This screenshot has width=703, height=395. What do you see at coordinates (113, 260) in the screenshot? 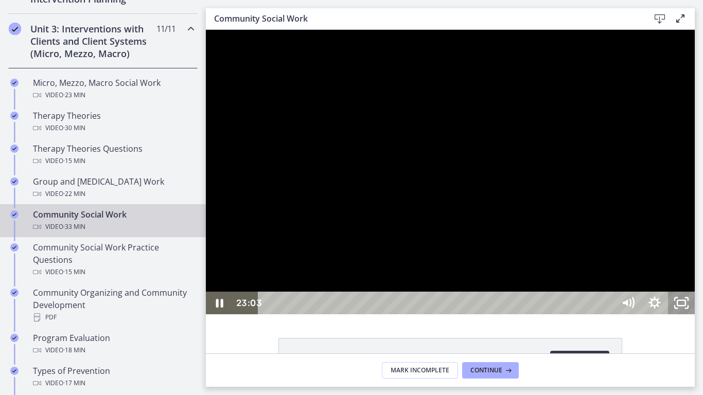
I see `div: Community Social Work Practice Questions` at bounding box center [113, 260].